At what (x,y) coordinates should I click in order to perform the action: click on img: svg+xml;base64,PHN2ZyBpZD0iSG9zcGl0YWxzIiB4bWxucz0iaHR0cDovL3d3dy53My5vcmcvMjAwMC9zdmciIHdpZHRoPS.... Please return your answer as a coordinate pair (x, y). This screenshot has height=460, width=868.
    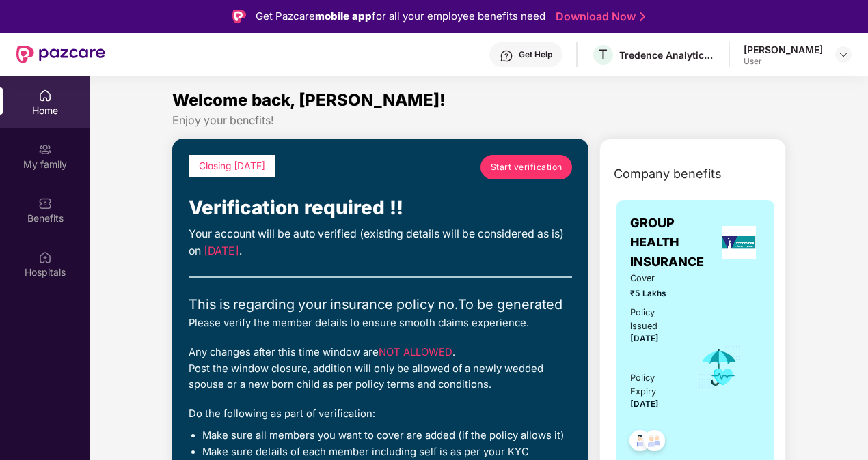
    Looking at the image, I should click on (45, 258).